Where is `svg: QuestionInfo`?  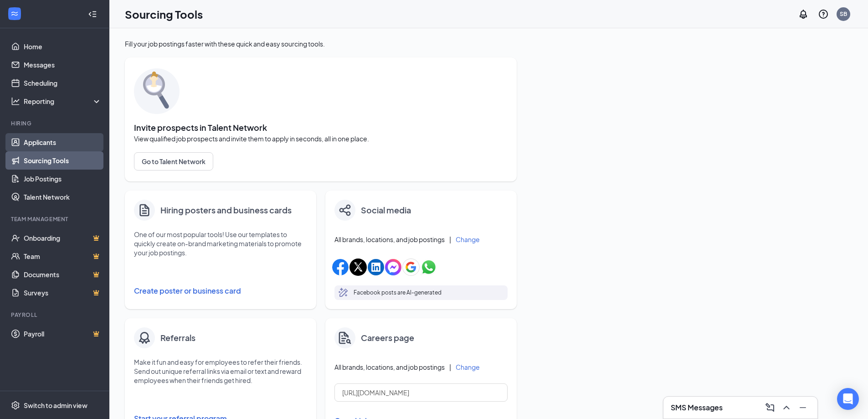 svg: QuestionInfo is located at coordinates (823, 14).